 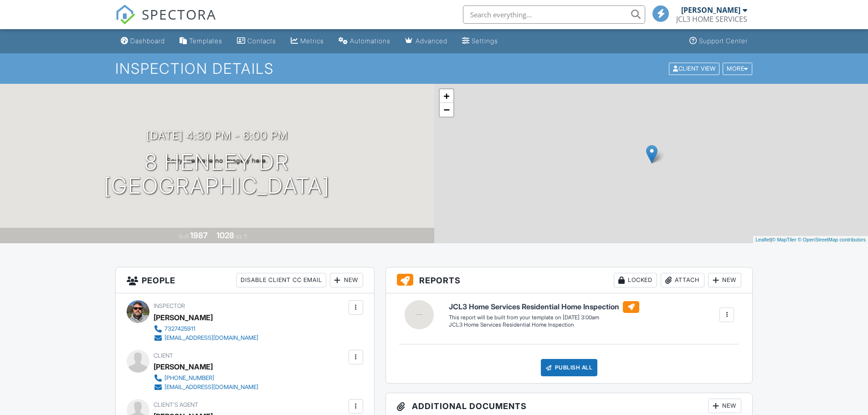 What do you see at coordinates (281, 281) in the screenshot?
I see `div: Disable Client CC Email` at bounding box center [281, 281].